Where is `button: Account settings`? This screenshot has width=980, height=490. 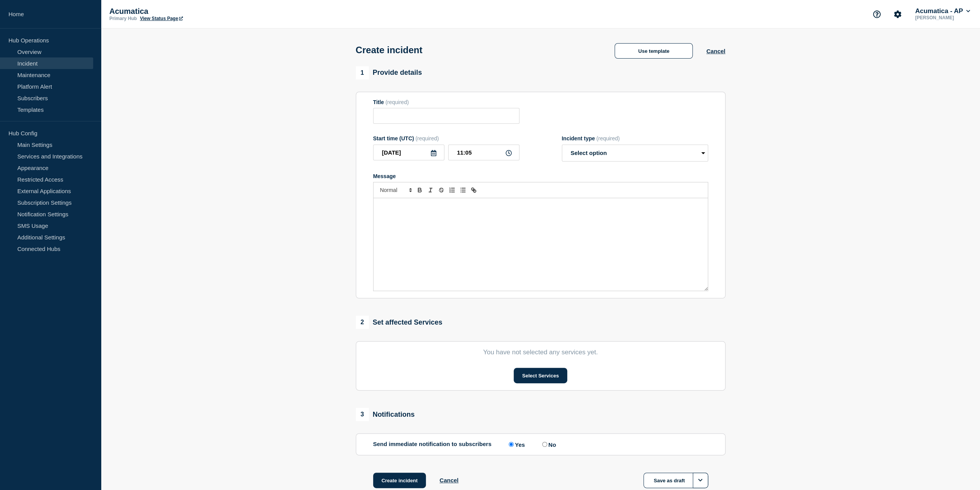 button: Account settings is located at coordinates (898, 14).